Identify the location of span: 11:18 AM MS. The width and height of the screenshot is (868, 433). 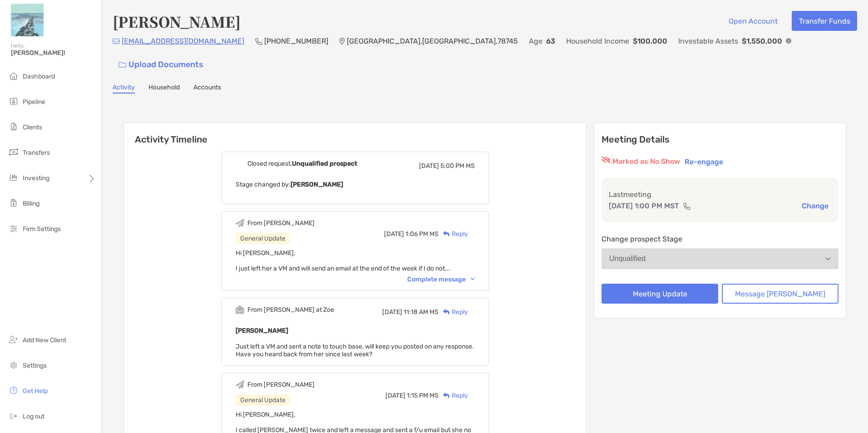
(421, 312).